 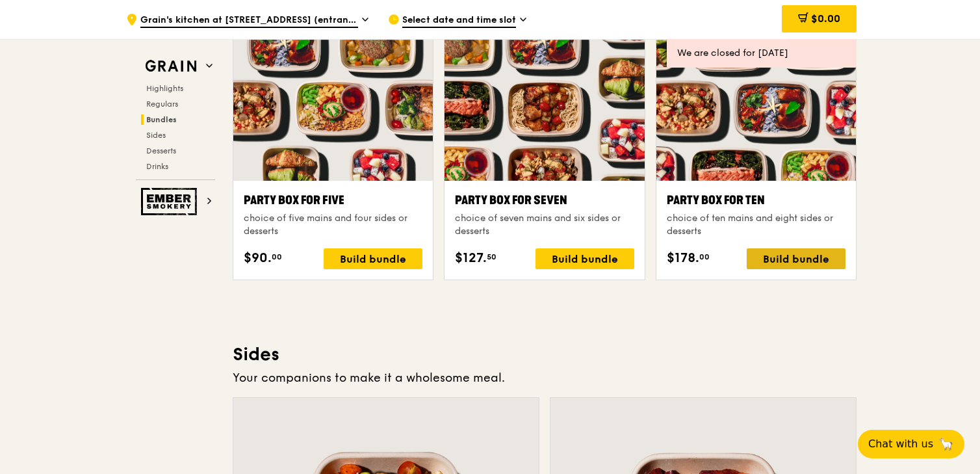 I want to click on span: Drinks, so click(x=157, y=166).